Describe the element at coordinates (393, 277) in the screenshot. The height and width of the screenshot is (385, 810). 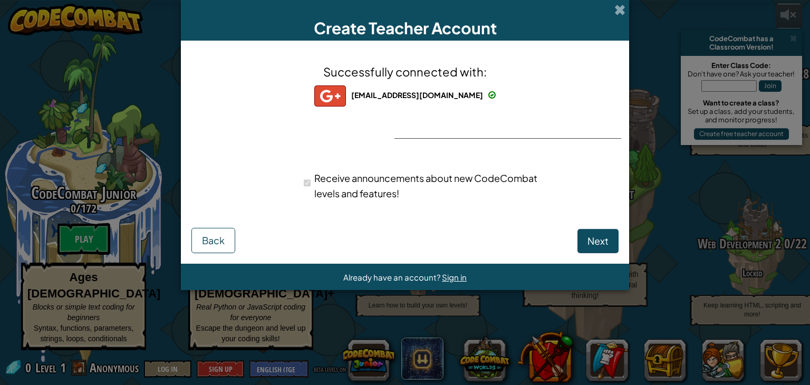
I see `span: Already have an account?` at that location.